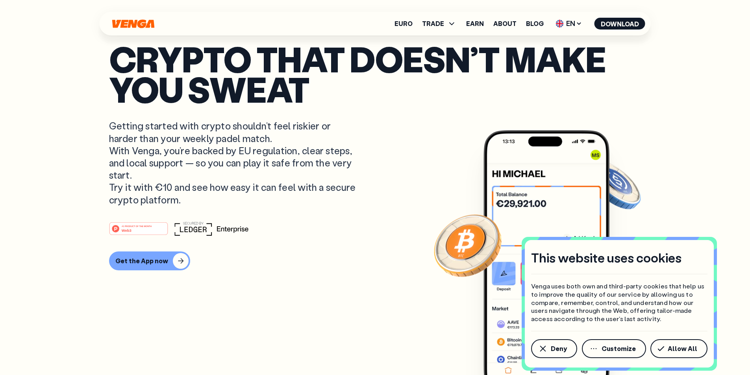 The image size is (750, 375). Describe the element at coordinates (614, 185) in the screenshot. I see `img: USDC coin` at that location.